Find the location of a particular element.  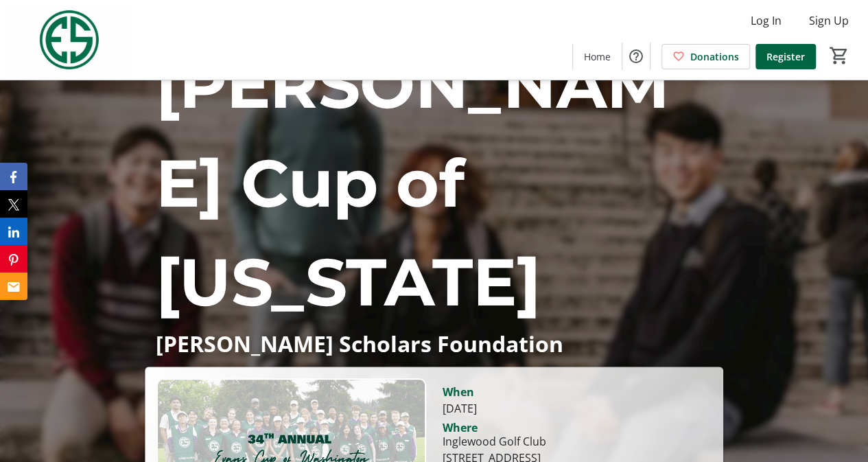

span: Sign Up is located at coordinates (829, 20).